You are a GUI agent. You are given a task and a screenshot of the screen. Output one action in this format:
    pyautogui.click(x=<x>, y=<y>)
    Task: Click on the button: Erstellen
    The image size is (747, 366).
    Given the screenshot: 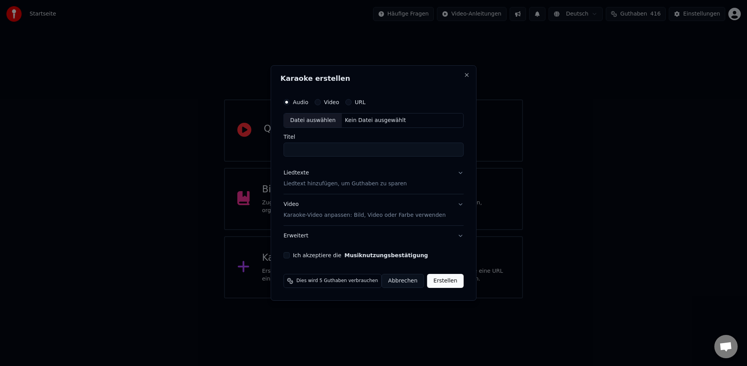 What is the action you would take?
    pyautogui.click(x=445, y=281)
    